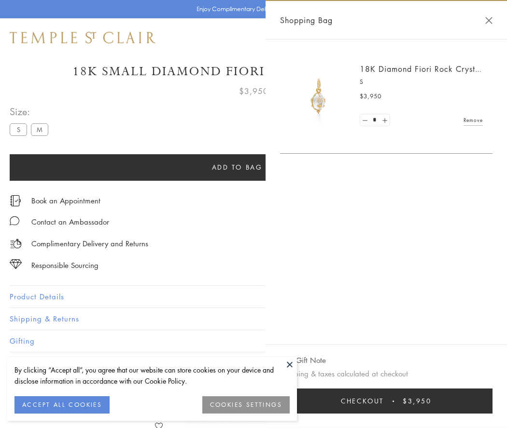 Image resolution: width=507 pixels, height=428 pixels. I want to click on a: Book an Appointment, so click(66, 201).